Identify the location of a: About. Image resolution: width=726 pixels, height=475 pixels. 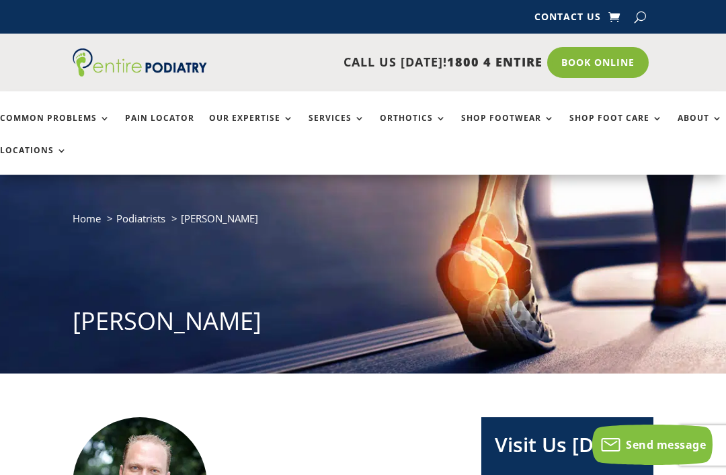
(700, 128).